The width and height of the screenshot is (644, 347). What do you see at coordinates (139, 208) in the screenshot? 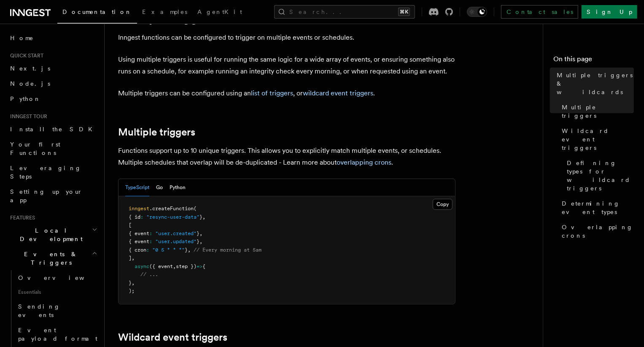
I see `span: inngest` at bounding box center [139, 208].